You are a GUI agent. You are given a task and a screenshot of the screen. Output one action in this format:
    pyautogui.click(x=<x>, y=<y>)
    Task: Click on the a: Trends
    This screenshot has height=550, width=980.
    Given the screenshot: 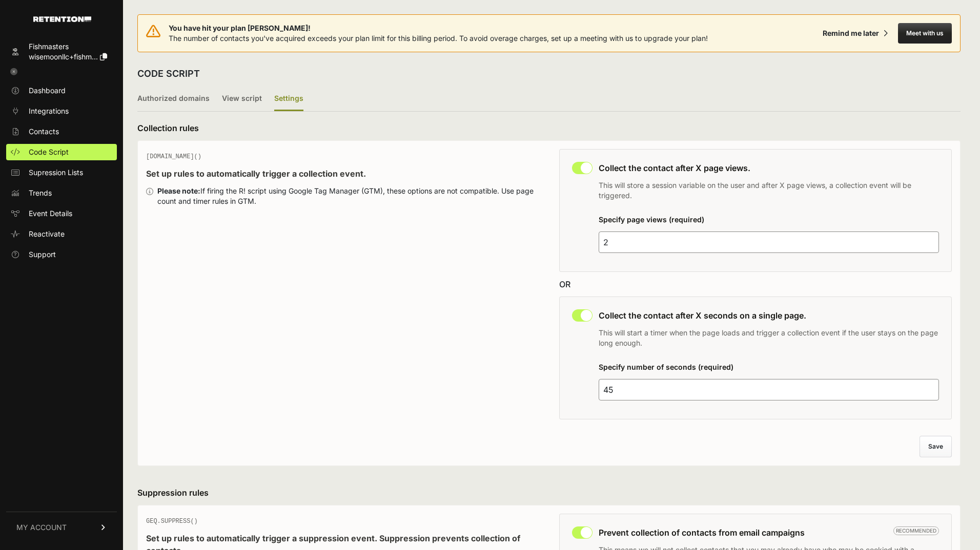 What is the action you would take?
    pyautogui.click(x=62, y=193)
    